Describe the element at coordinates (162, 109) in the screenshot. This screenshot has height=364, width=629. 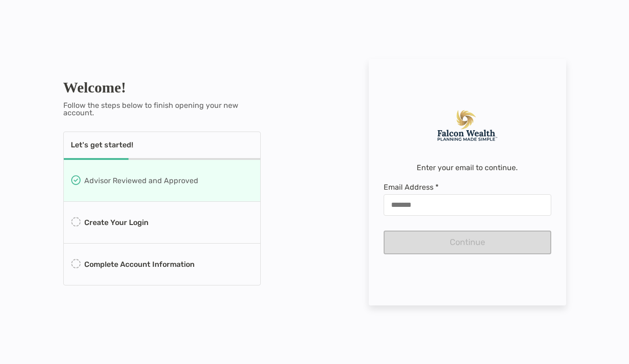
I see `p: Follow the steps below to finish opening your new account.` at that location.